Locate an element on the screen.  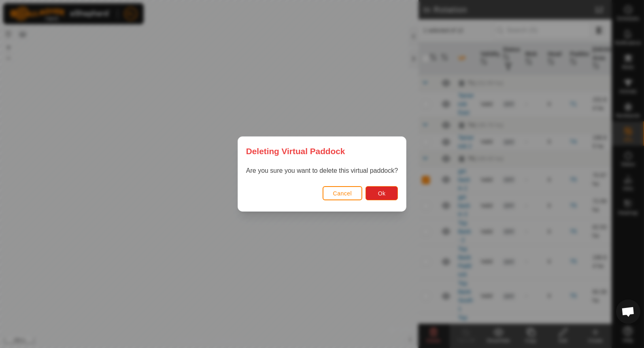
span: Ok is located at coordinates (382, 193).